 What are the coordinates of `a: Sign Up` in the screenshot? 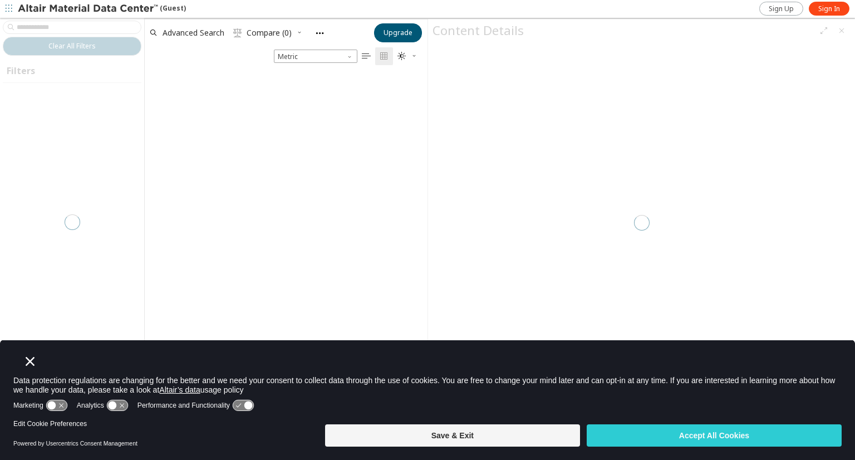 It's located at (781, 8).